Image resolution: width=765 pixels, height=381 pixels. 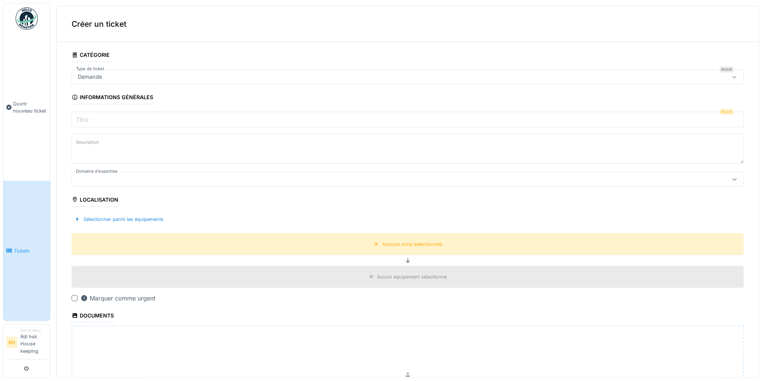 What do you see at coordinates (90, 56) in the screenshot?
I see `div: Catégorie` at bounding box center [90, 56].